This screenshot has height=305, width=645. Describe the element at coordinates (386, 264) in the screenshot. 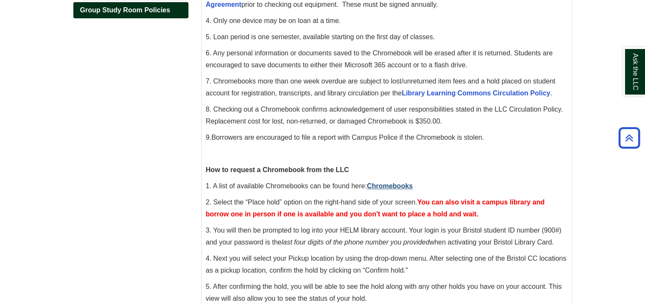

I see `span: 4. Next you will select your Pickup location by using the drop-down menu. After selecting one of ...` at that location.